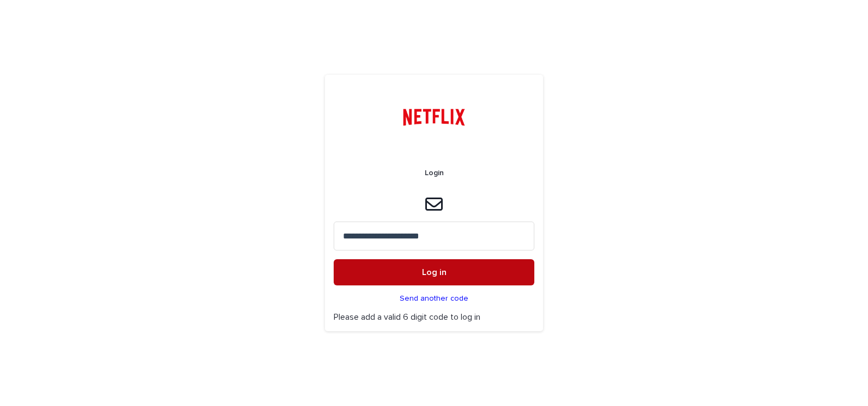 The width and height of the screenshot is (868, 406). Describe the element at coordinates (434, 173) in the screenshot. I see `h2: Login` at that location.